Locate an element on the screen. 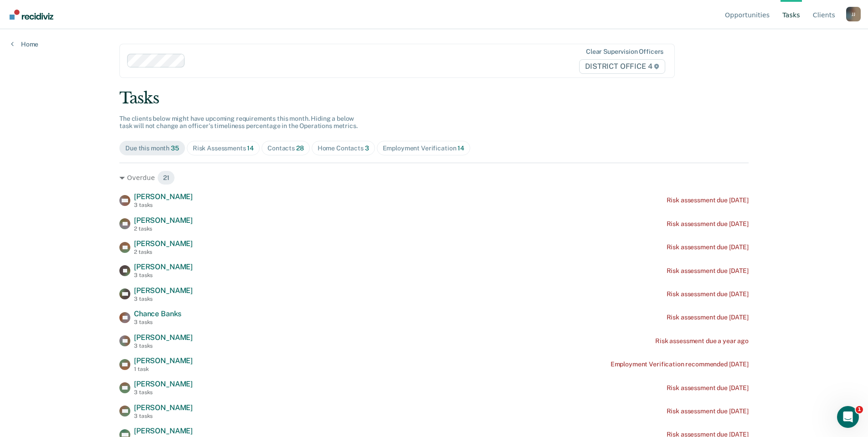 The width and height of the screenshot is (868, 437). div: Clear supervision officers is located at coordinates (625, 52).